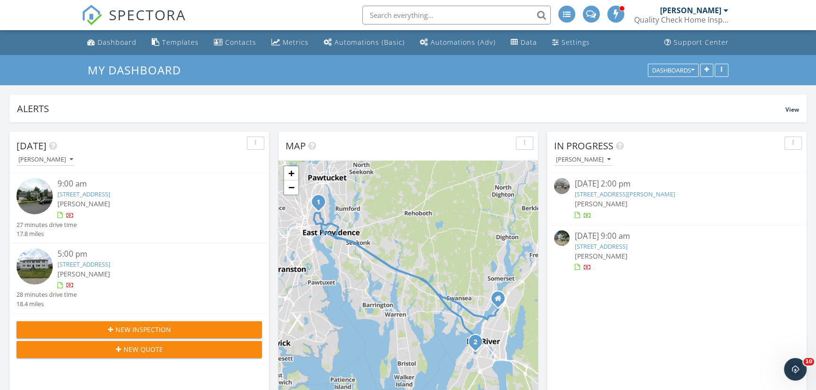 The image size is (816, 390). What do you see at coordinates (241, 42) in the screenshot?
I see `div: Contacts` at bounding box center [241, 42].